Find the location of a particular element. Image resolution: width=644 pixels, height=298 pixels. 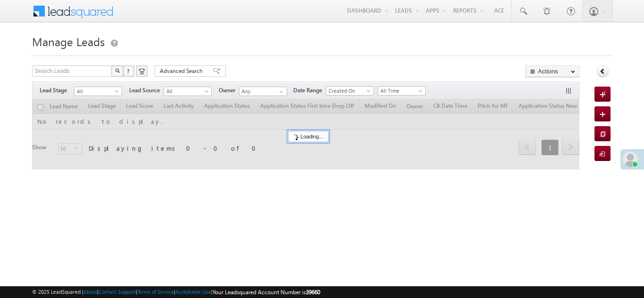

span: Lead Stage is located at coordinates (57, 90).